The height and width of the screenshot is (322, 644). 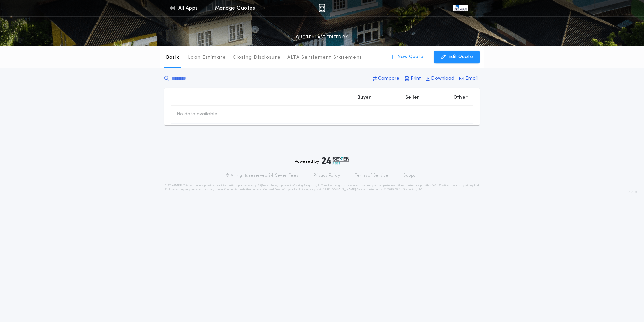 I want to click on button: Edit Quote, so click(x=457, y=57).